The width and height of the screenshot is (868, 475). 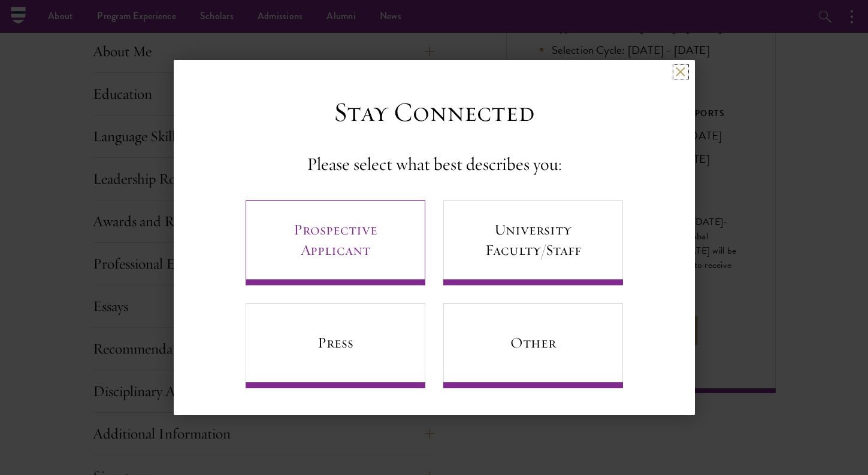 What do you see at coordinates (434, 164) in the screenshot?
I see `h4: Please select what best describes you:` at bounding box center [434, 164].